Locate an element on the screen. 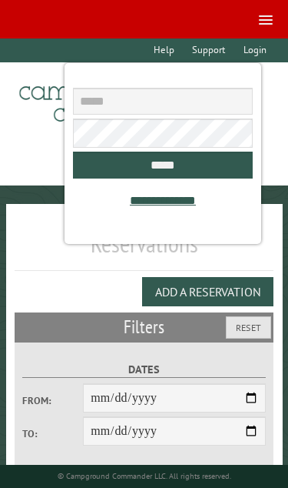 Image resolution: width=288 pixels, height=488 pixels. button: Reset is located at coordinates (248, 327).